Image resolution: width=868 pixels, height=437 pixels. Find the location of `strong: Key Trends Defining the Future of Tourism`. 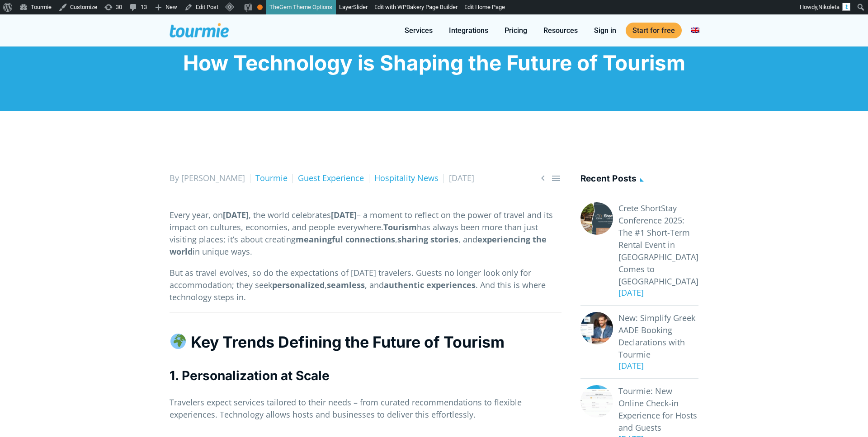

strong: Key Trends Defining the Future of Tourism is located at coordinates (347, 342).